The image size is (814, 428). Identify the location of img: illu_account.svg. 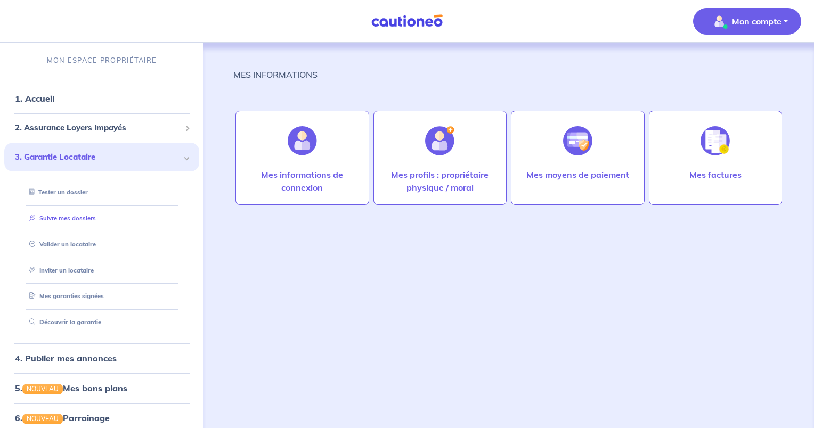
(302, 141).